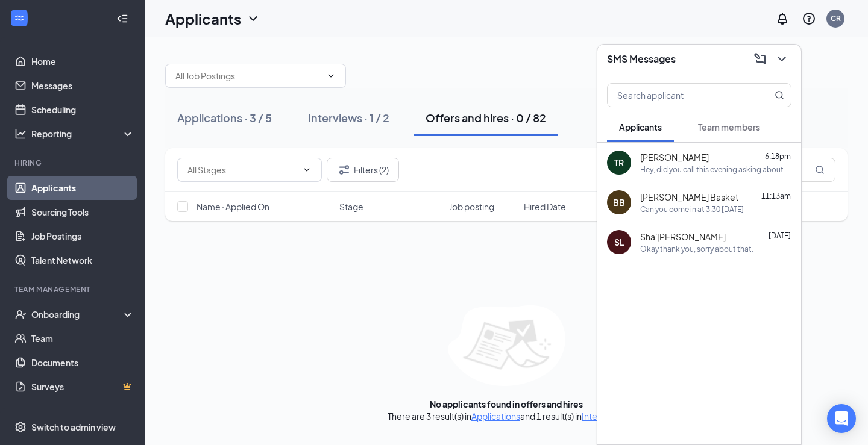  I want to click on div: Team Management, so click(73, 289).